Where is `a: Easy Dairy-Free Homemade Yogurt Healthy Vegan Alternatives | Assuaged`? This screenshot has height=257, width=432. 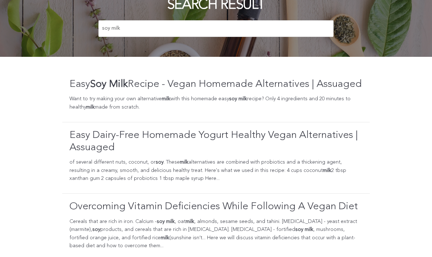
a: Easy Dairy-Free Homemade Yogurt Healthy Vegan Alternatives | Assuaged is located at coordinates (216, 142).